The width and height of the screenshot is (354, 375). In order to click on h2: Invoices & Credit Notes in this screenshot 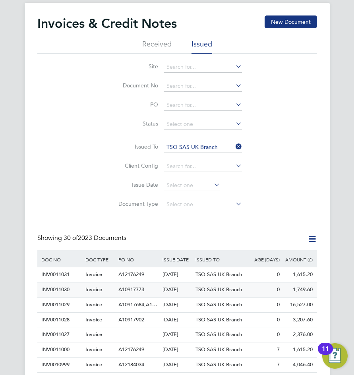, I will do `click(107, 23)`.